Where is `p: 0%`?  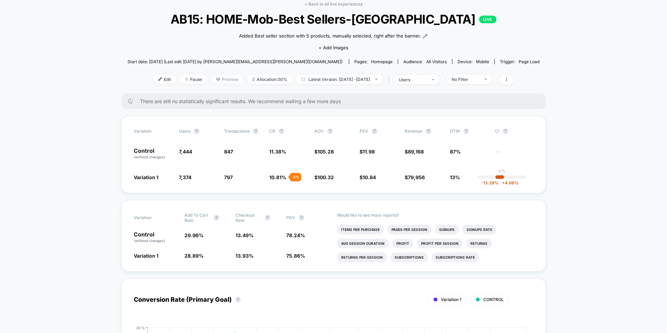
p: 0% is located at coordinates (502, 171).